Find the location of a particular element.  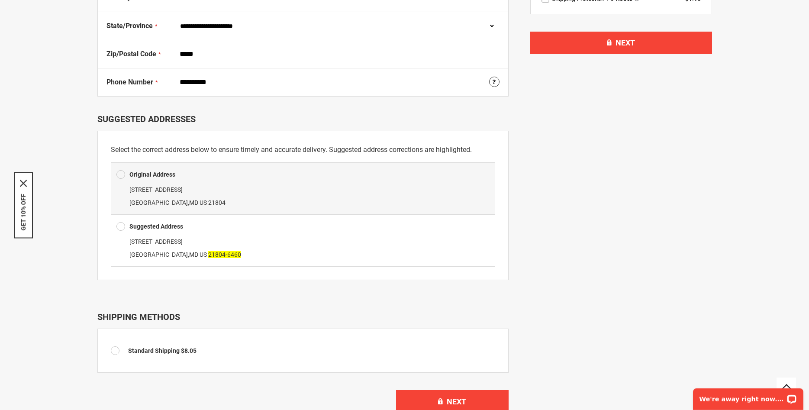

p: Select the correct address below to ensure timely and accurate delivery. Suggested address correc... is located at coordinates (303, 150).